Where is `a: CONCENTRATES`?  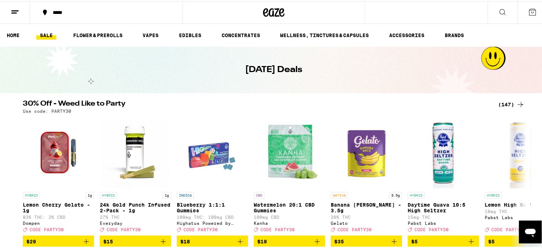 a: CONCENTRATES is located at coordinates (241, 34).